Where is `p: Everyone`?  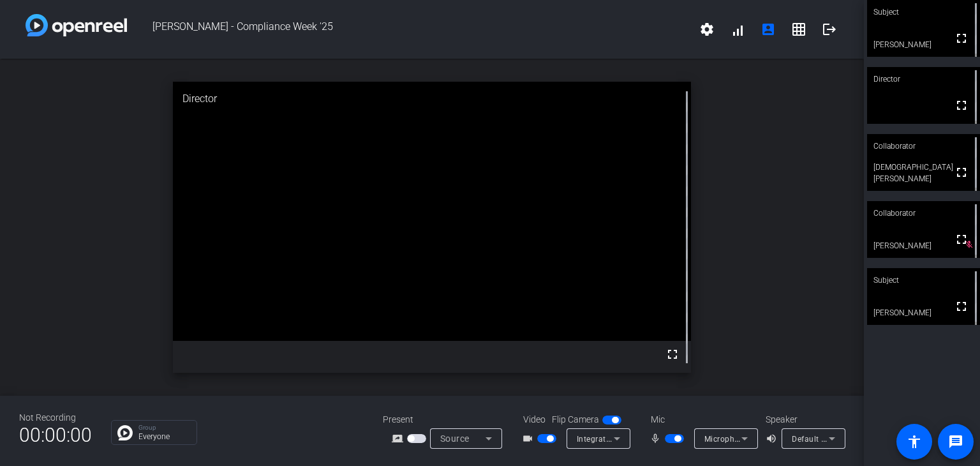
p: Everyone is located at coordinates (164, 437).